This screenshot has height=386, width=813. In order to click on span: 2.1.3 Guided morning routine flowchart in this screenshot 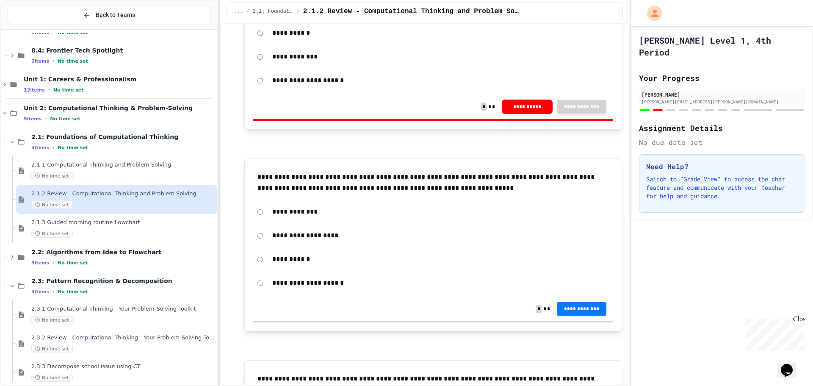, I will do `click(123, 222)`.